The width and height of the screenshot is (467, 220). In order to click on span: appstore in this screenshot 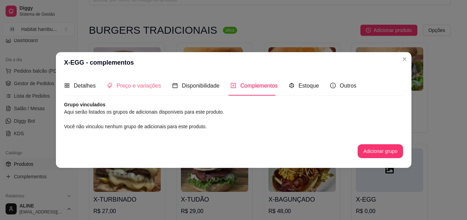, I will do `click(67, 85)`.